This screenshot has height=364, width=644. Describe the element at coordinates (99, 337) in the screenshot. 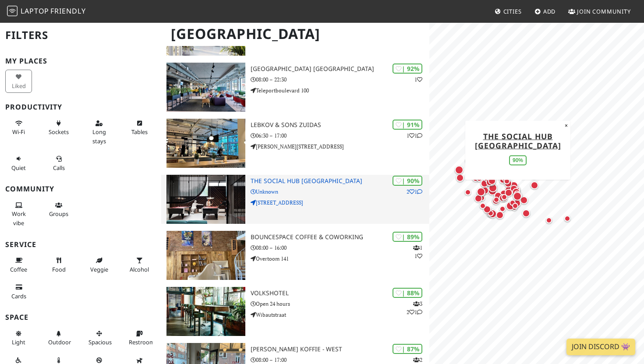

I see `button: Spacious` at that location.